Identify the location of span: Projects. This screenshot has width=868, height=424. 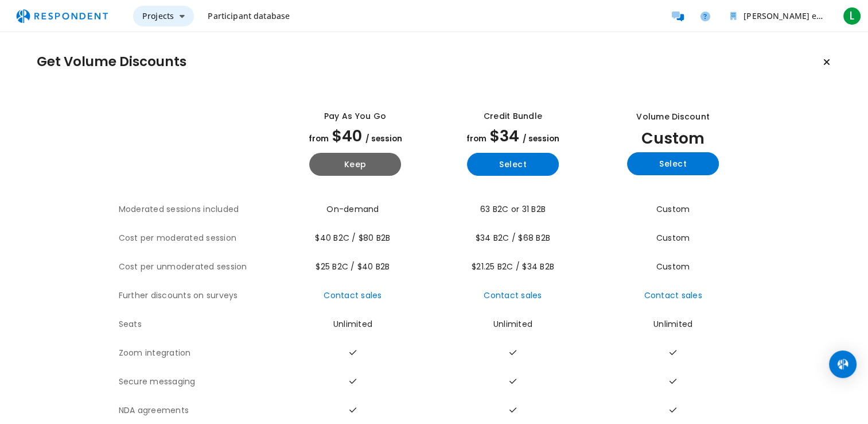
(158, 15).